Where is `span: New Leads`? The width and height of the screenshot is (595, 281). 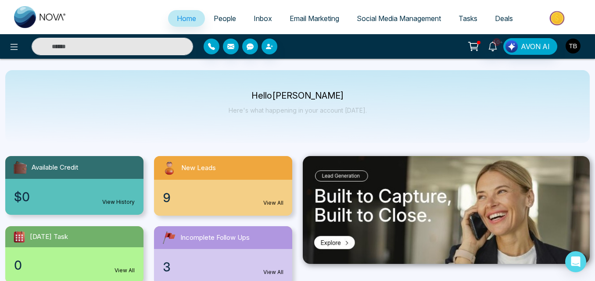
span: New Leads is located at coordinates (198, 168).